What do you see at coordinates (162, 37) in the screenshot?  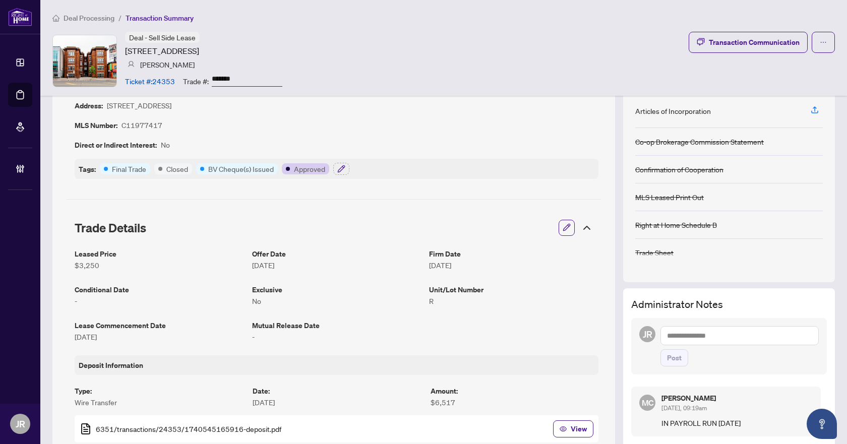 I see `span: Deal - Sell Side Lease` at bounding box center [162, 37].